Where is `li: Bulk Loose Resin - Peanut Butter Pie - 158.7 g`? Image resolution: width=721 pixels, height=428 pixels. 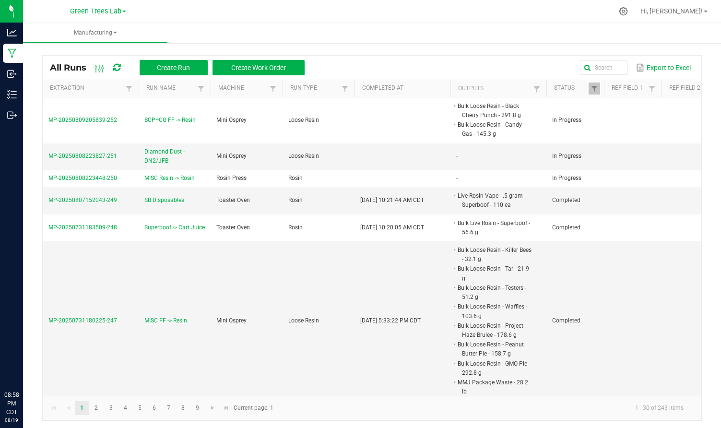 li: Bulk Loose Resin - Peanut Butter Pie - 158.7 g is located at coordinates (494, 349).